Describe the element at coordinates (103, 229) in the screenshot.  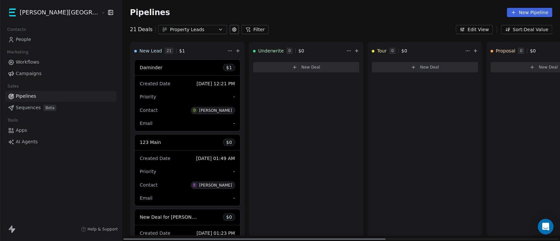
I see `span: Help & Support` at that location.